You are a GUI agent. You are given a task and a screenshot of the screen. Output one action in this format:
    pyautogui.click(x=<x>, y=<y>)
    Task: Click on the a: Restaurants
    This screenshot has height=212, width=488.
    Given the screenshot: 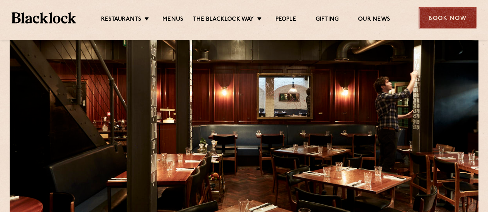 What is the action you would take?
    pyautogui.click(x=121, y=20)
    